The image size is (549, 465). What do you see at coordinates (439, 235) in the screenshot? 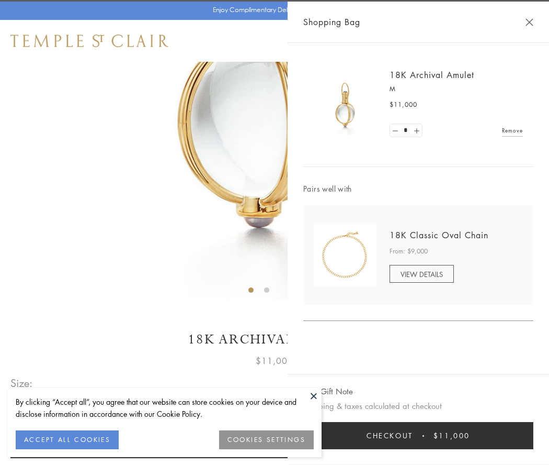
I see `a: 18K Classic Oval Chain` at bounding box center [439, 235].